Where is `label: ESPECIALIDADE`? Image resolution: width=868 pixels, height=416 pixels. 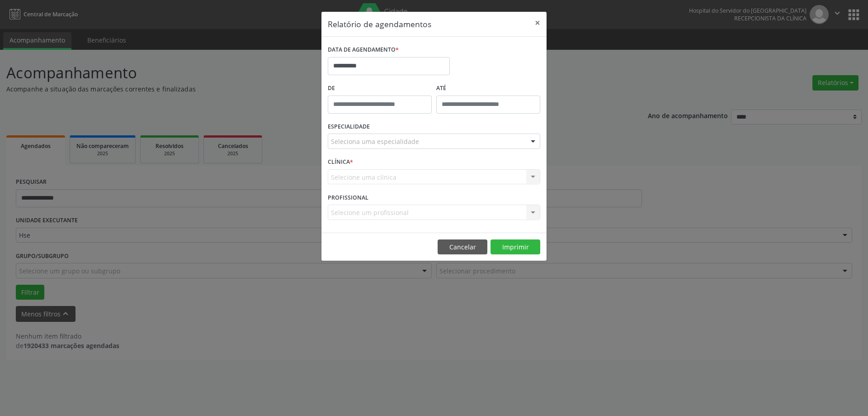 label: ESPECIALIDADE is located at coordinates (349, 127).